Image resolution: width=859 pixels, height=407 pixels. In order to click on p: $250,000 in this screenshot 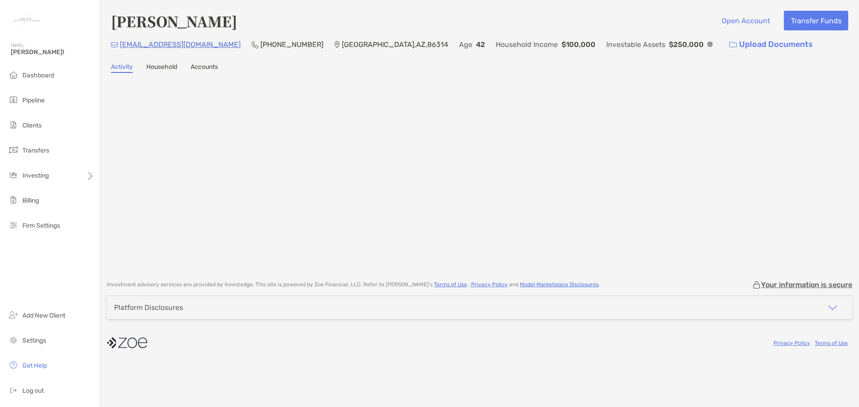, I will do `click(686, 44)`.